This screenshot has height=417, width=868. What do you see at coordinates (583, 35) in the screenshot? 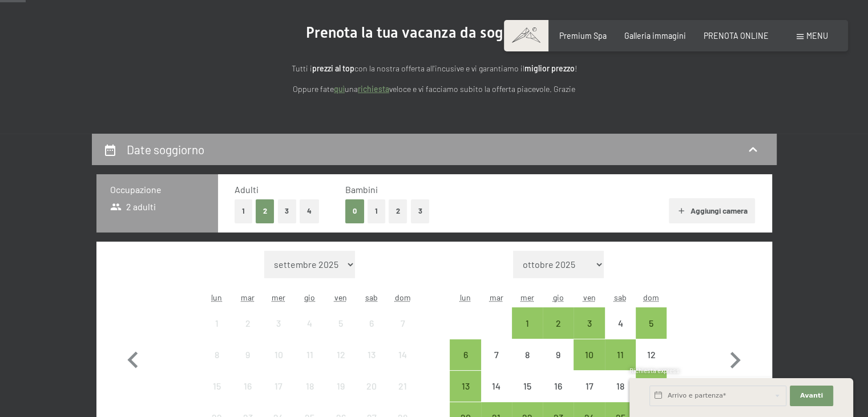
I see `a: Premium Spa` at bounding box center [583, 35].